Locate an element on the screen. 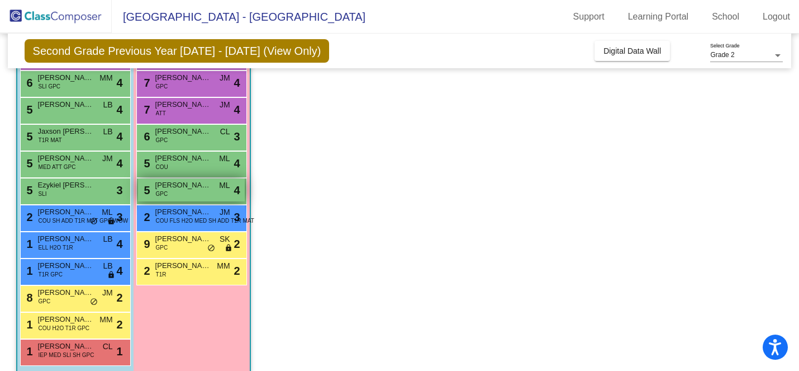 The width and height of the screenshot is (799, 371). span: Grade 2 is located at coordinates (722, 55).